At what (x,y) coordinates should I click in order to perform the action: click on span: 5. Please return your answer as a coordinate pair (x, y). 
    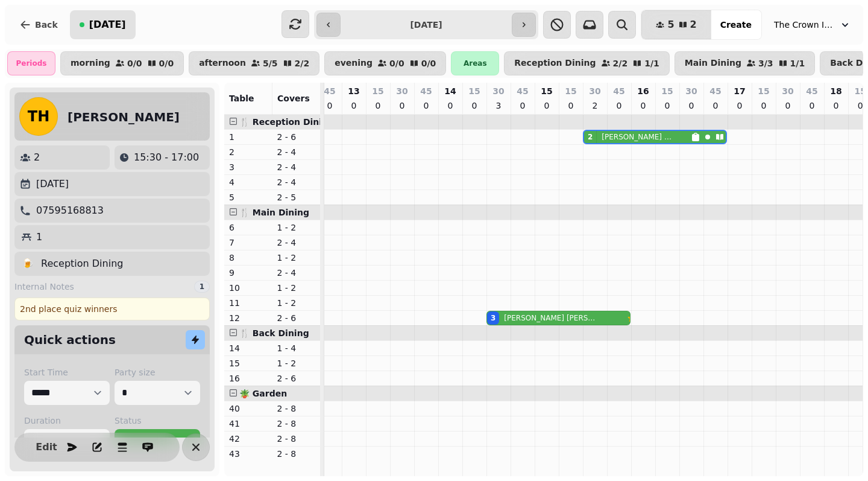
    Looking at the image, I should click on (670, 25).